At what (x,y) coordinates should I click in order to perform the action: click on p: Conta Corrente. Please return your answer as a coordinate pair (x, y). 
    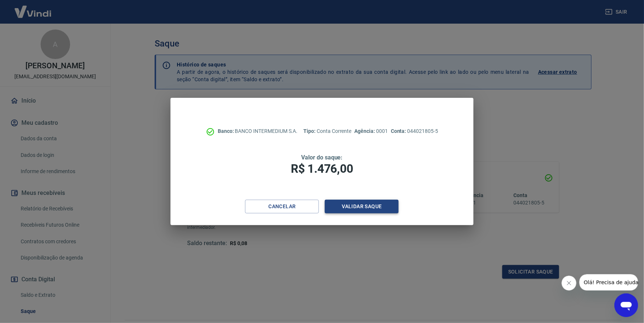
    Looking at the image, I should click on (327, 131).